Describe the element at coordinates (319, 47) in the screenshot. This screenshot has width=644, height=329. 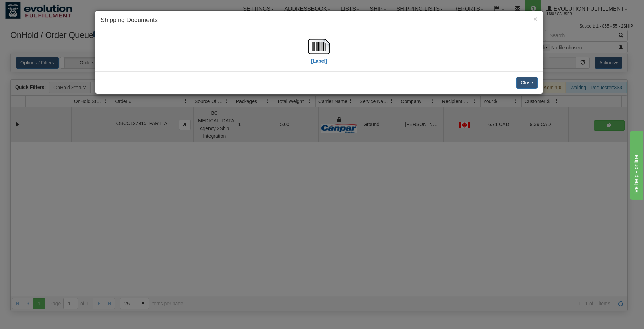
I see `img: barcode.jpg` at that location.